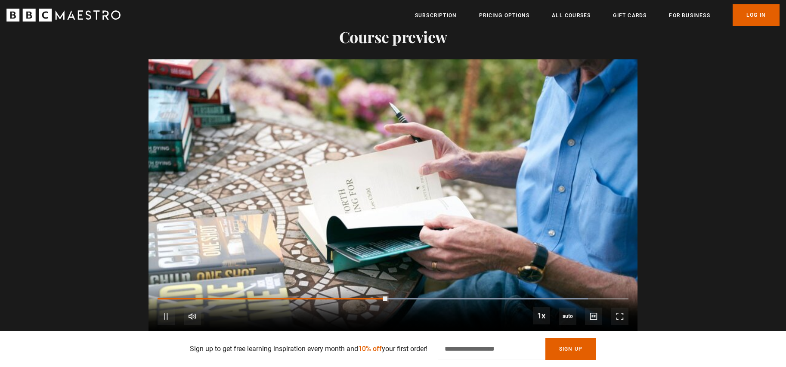  Describe the element at coordinates (597, 15) in the screenshot. I see `nav: Primary` at that location.